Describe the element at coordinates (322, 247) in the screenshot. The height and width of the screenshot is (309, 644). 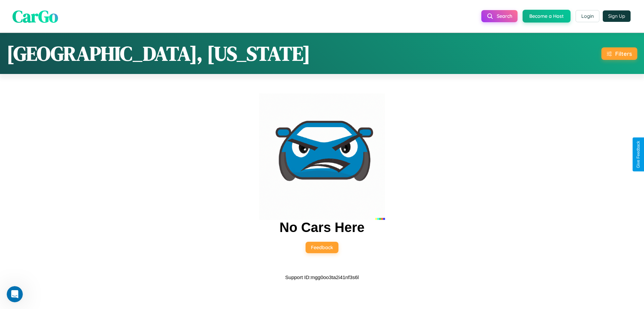
I see `button: Feedback` at that location.